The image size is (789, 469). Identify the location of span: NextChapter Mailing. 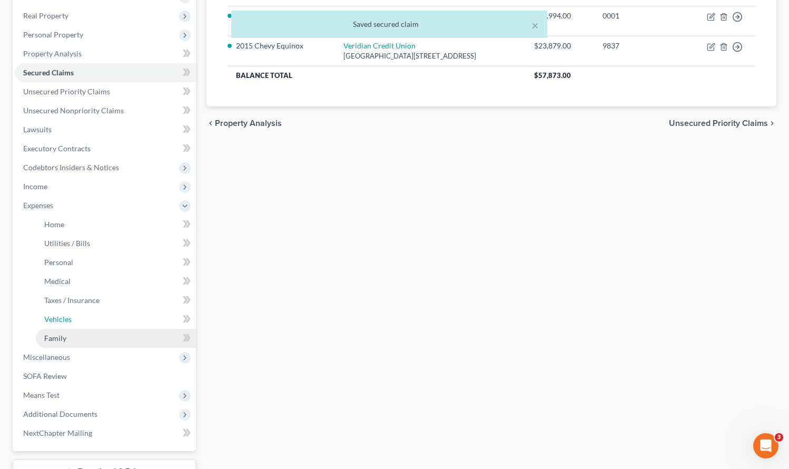
(57, 432).